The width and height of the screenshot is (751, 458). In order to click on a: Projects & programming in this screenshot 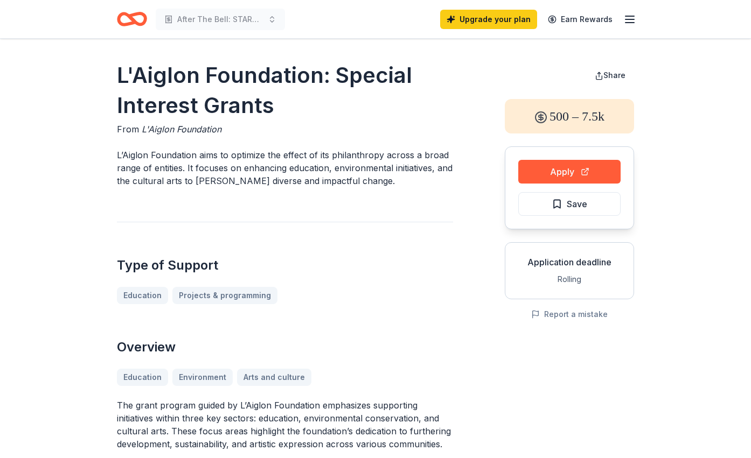, I will do `click(225, 296)`.